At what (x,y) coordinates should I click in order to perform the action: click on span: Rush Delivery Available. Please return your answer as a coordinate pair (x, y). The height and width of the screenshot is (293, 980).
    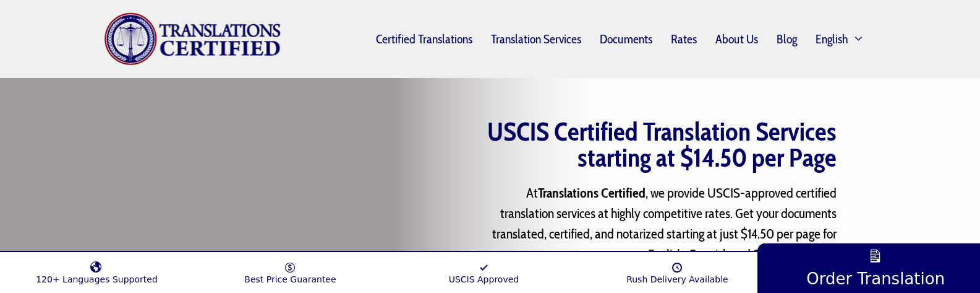
    Looking at the image, I should click on (677, 279).